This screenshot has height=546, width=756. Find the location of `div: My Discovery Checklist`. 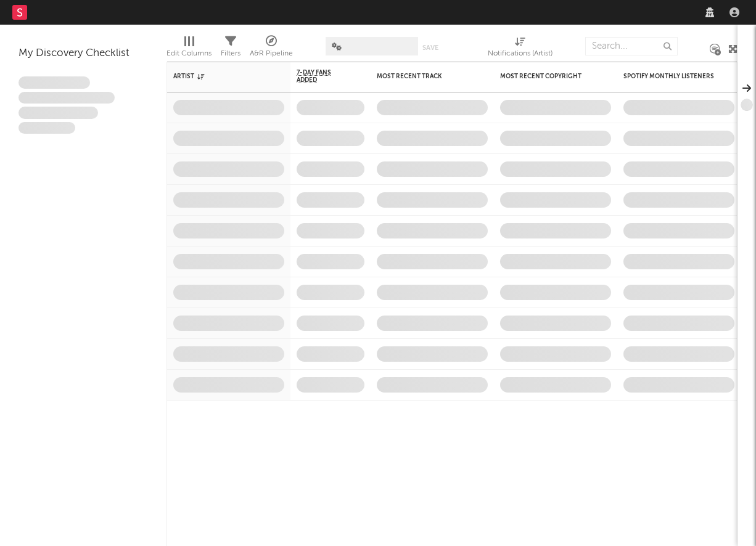

div: My Discovery Checklist is located at coordinates (83, 53).